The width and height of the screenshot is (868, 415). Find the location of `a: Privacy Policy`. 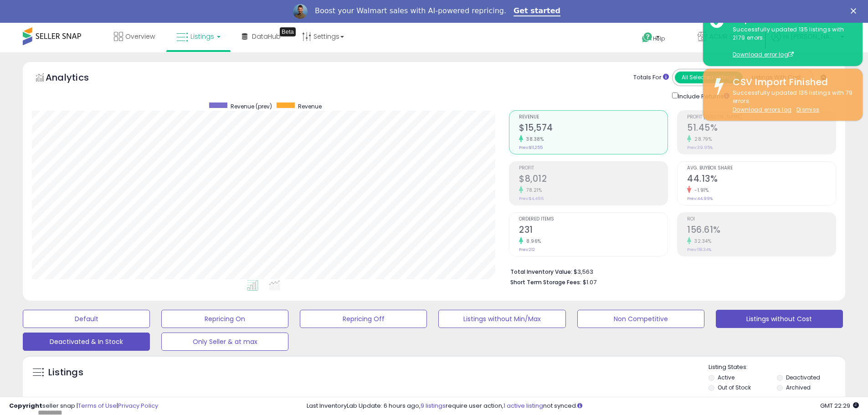

a: Privacy Policy is located at coordinates (138, 405).